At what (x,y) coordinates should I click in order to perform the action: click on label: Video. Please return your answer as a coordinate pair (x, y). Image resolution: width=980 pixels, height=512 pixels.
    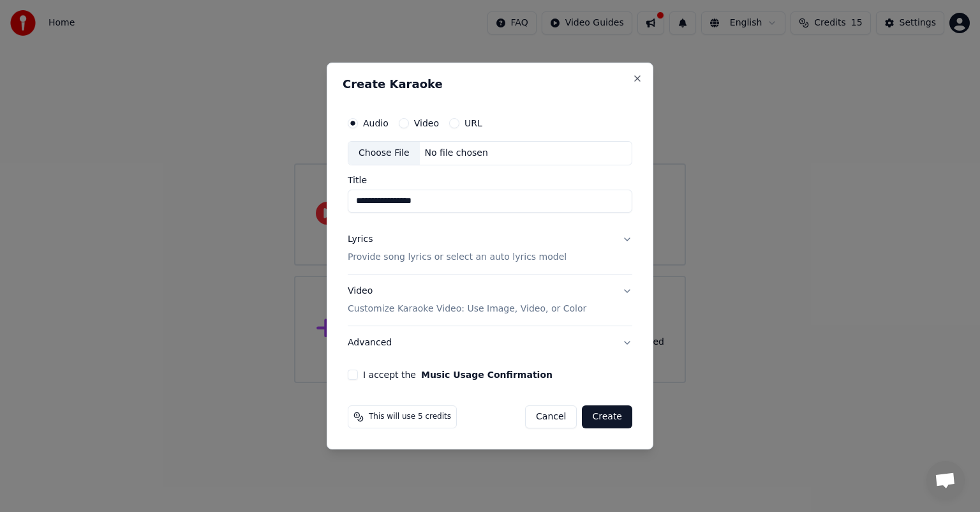
    Looking at the image, I should click on (426, 123).